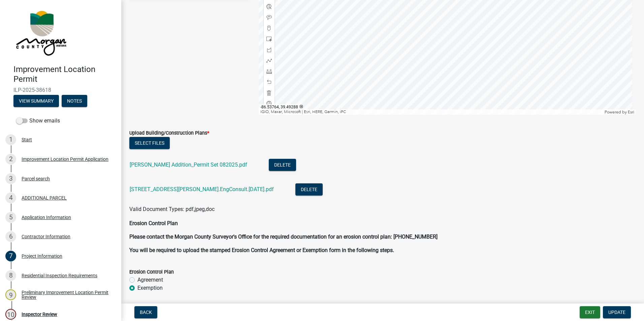 The height and width of the screenshot is (321, 644). What do you see at coordinates (36, 179) in the screenshot?
I see `div: Parcel search` at bounding box center [36, 179].